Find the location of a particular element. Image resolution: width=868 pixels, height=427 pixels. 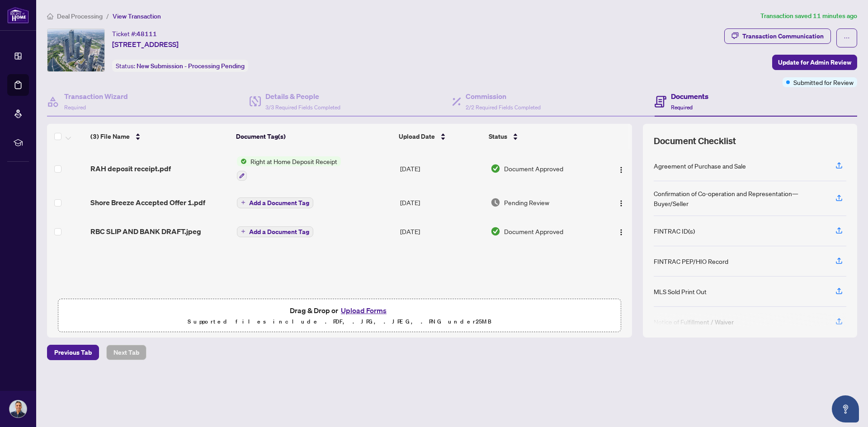

span: Drag & Drop orUpload FormsSupported files include .PDF, .JPG, .JPEG, .PNG under25MB is located at coordinates (340, 316).